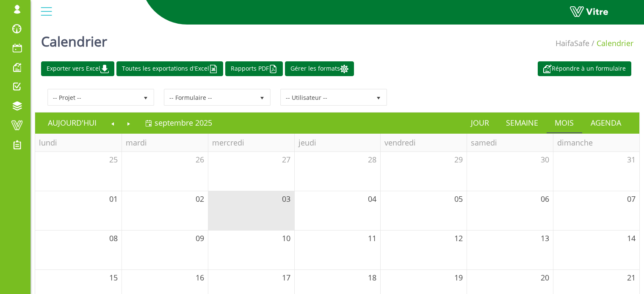  What do you see at coordinates (631, 159) in the screenshot?
I see `span: 31` at bounding box center [631, 159].